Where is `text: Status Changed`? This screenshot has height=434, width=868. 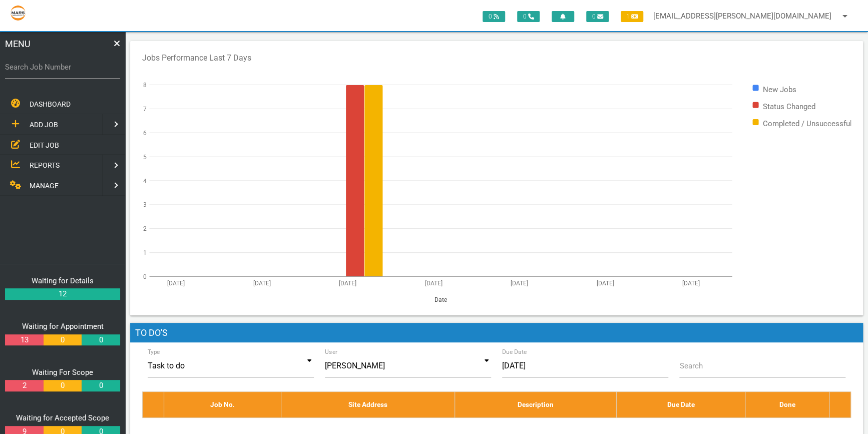
text: Status Changed is located at coordinates (788, 107).